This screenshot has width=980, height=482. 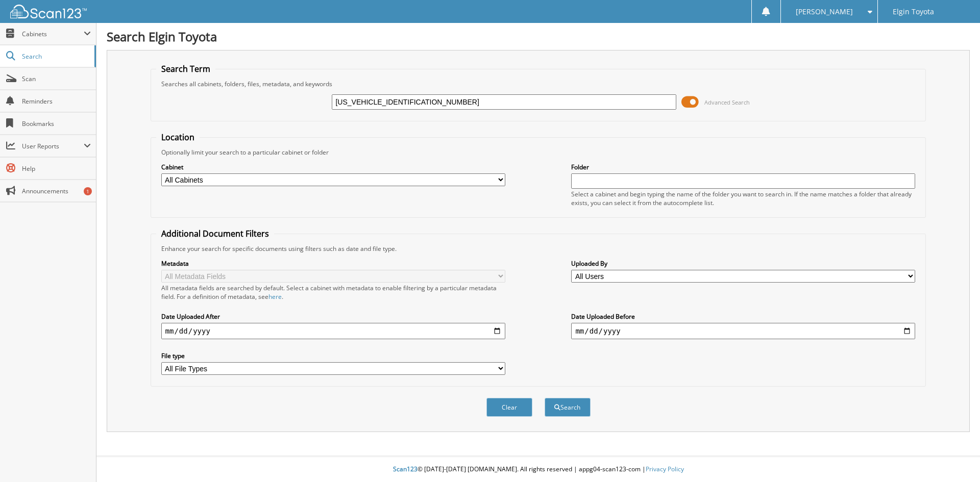 What do you see at coordinates (88, 191) in the screenshot?
I see `div: 1` at bounding box center [88, 191].